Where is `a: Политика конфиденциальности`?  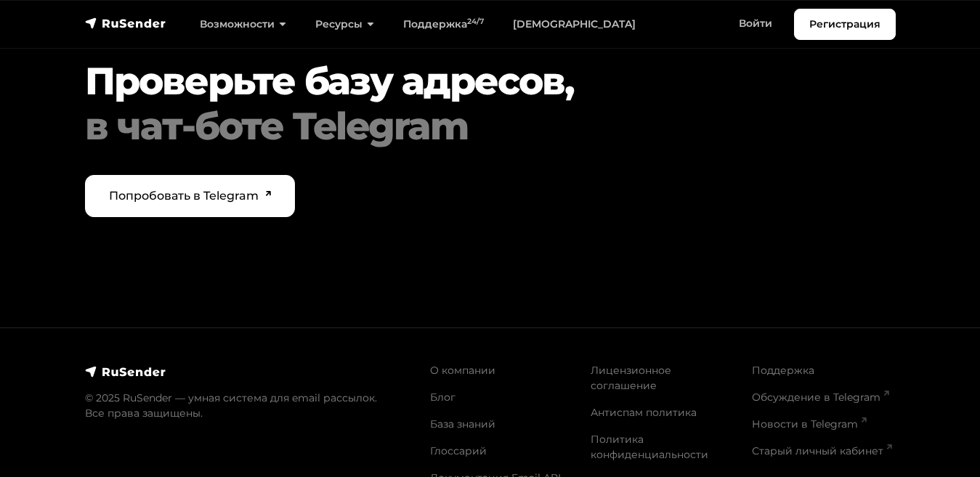 a: Политика конфиденциальности is located at coordinates (650, 446).